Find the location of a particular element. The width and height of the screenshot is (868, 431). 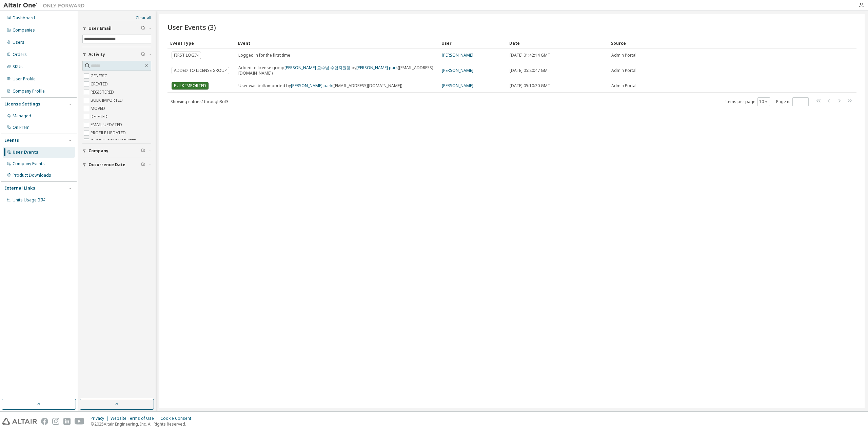

span: Activity is located at coordinates (97, 54).